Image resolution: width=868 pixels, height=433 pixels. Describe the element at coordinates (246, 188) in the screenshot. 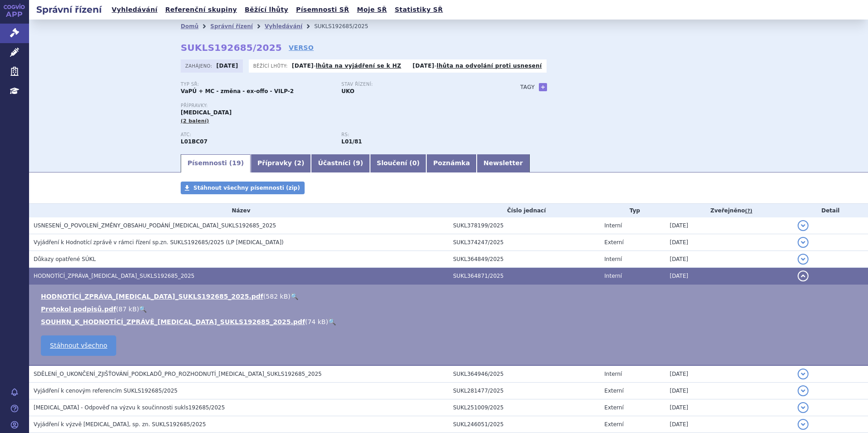

I see `span: Stáhnout všechny písemnosti (zip)` at that location.